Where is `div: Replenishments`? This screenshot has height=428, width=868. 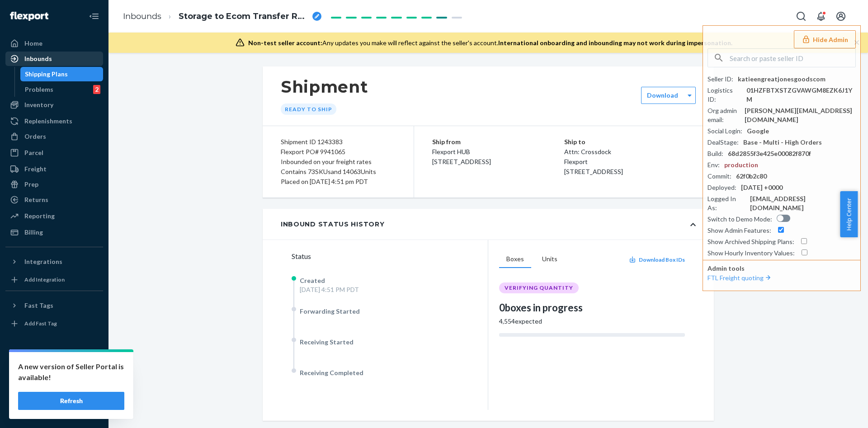
div: Replenishments is located at coordinates (48, 121).